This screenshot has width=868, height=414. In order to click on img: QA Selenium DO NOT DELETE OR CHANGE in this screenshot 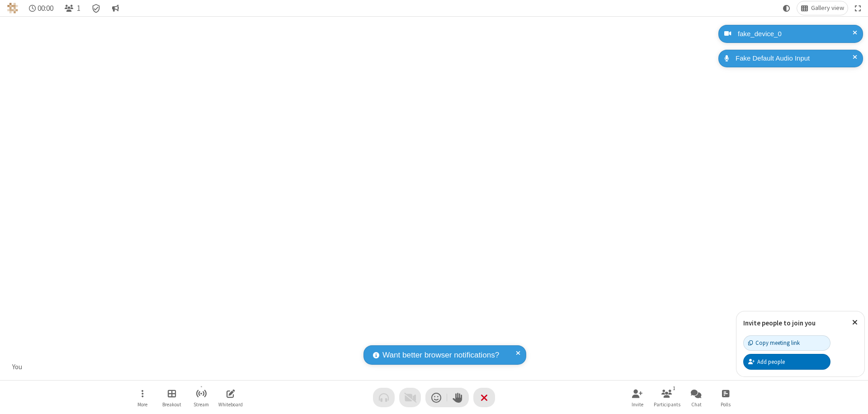, I will do `click(13, 8)`.